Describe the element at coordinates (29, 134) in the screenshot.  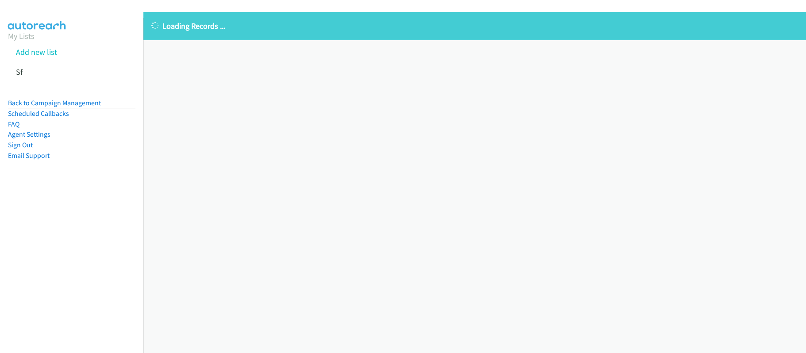
I see `a: Agent Settings` at that location.